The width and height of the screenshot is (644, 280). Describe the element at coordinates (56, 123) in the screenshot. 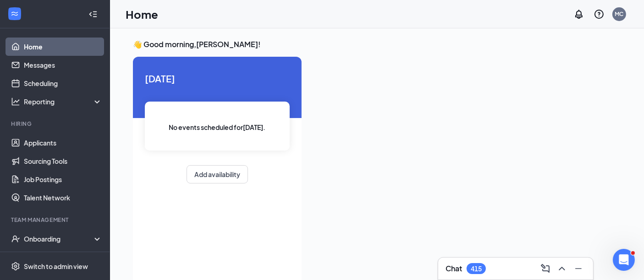

I see `div: Hiring` at that location.